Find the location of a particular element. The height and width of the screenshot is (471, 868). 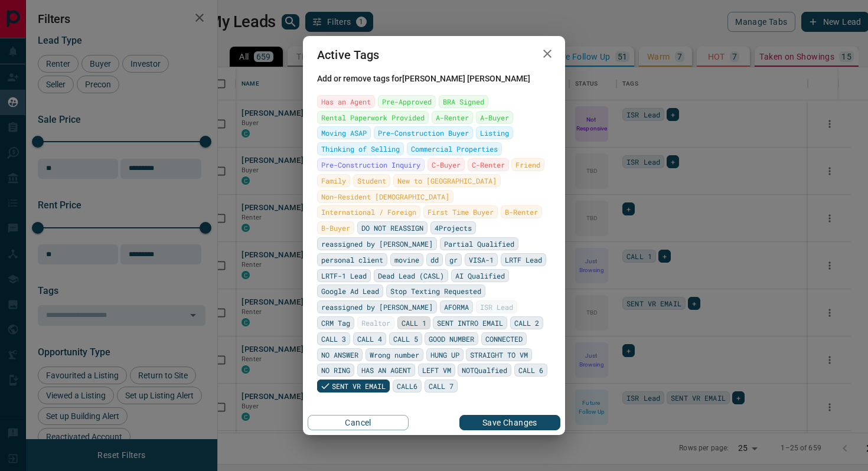

span: Pre-Construction Inquiry is located at coordinates (371, 165).